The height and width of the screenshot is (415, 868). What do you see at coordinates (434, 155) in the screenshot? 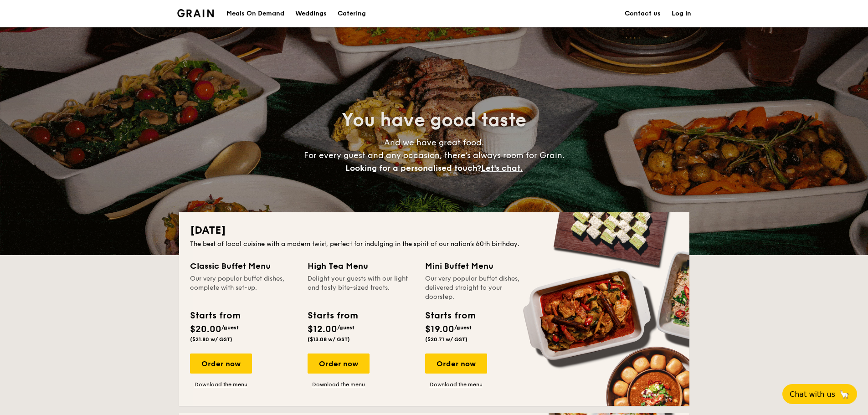
I see `span: And we have great food. For every guest and any occasion, there’s always room for Grain.` at bounding box center [434, 155].